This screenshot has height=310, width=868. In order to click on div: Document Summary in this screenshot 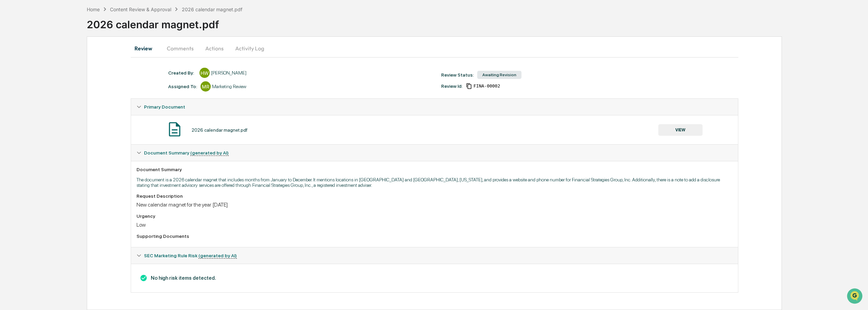, I will do `click(434, 170)`.